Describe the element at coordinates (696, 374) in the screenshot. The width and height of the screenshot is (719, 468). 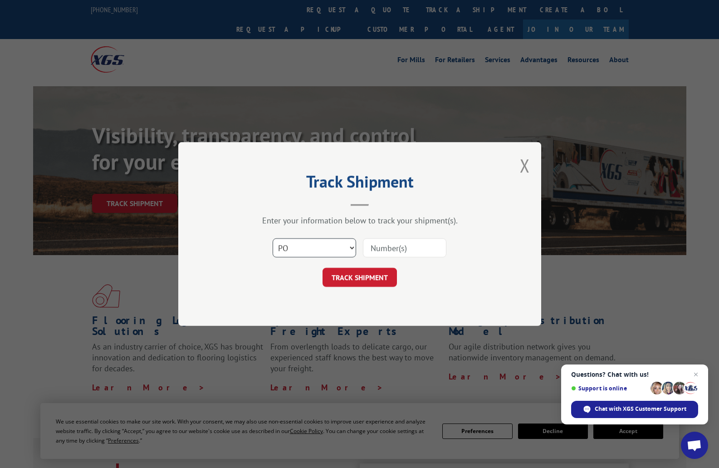
I see `span: Close chat` at that location.